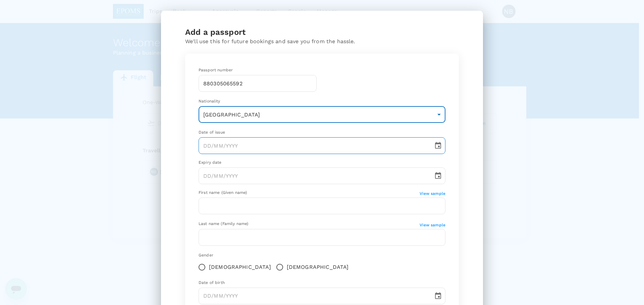 This screenshot has width=644, height=305. I want to click on div: Nationality, so click(322, 102).